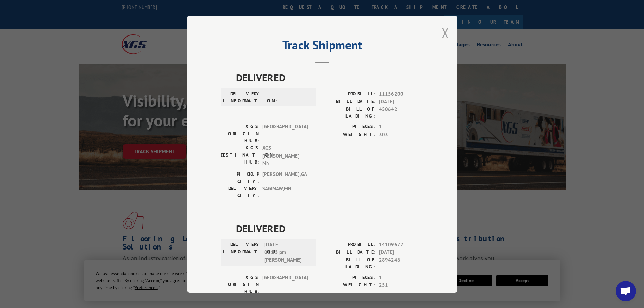  I want to click on button: Close modal, so click(445, 33).